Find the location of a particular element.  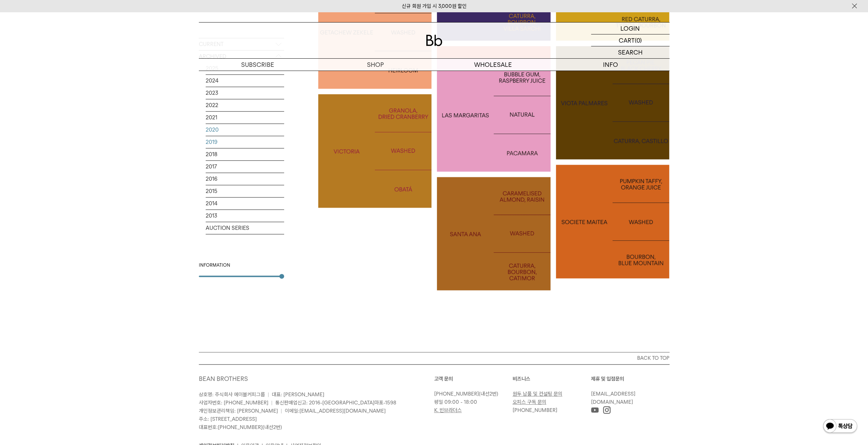

p: 평일 09:00 - 18:00 is located at coordinates (472, 402).